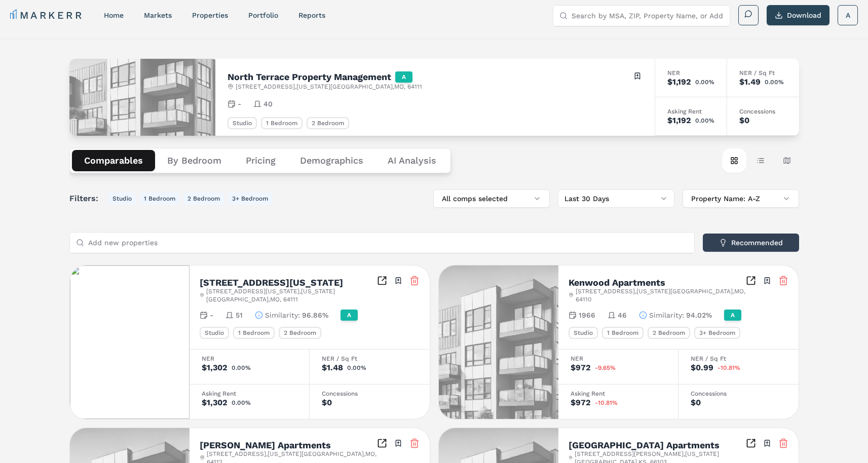 The image size is (868, 463). Describe the element at coordinates (331, 161) in the screenshot. I see `button: Demographics` at that location.